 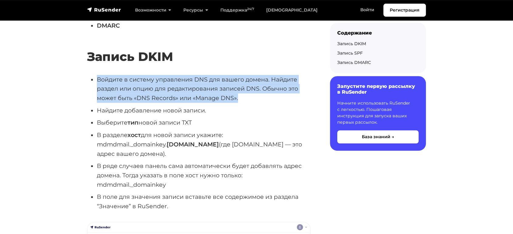 I want to click on a: Регистрация, so click(x=405, y=10).